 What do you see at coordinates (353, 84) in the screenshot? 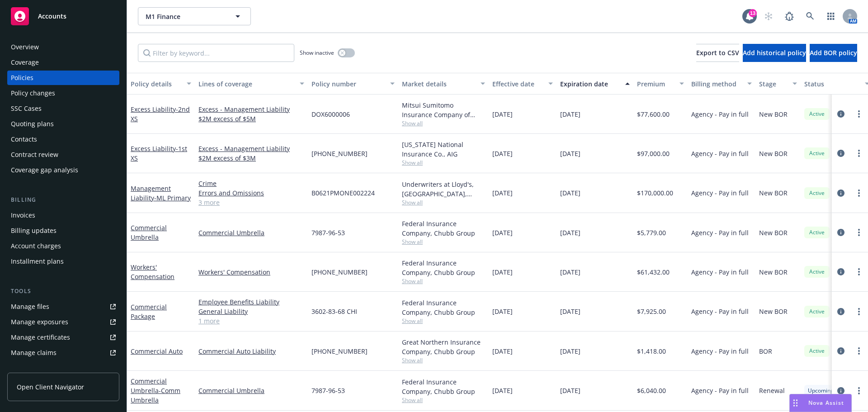
I see `button: Policy number` at bounding box center [353, 84].